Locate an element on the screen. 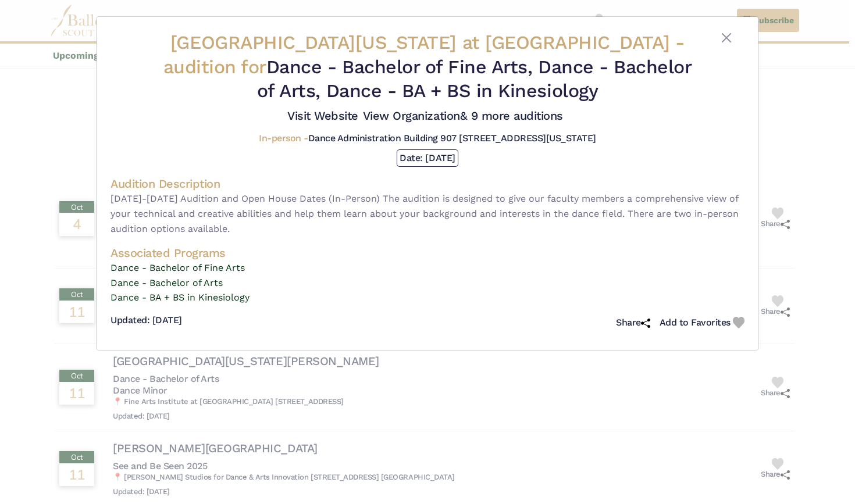 This screenshot has width=855, height=504. span: audition for is located at coordinates (214, 67).